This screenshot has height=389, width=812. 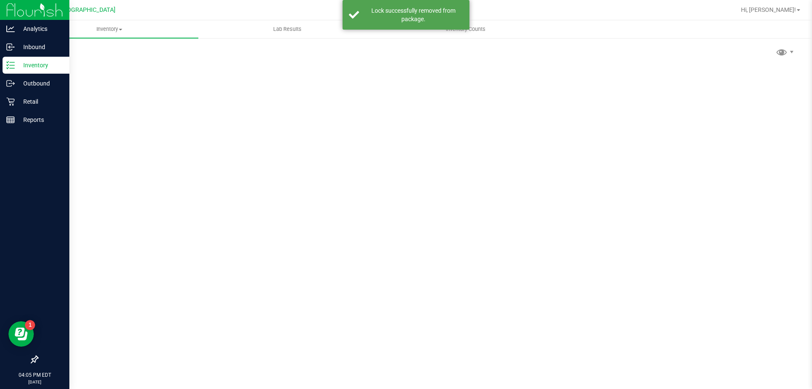 What do you see at coordinates (11, 83) in the screenshot?
I see `inline-svg: Outbound` at bounding box center [11, 83].